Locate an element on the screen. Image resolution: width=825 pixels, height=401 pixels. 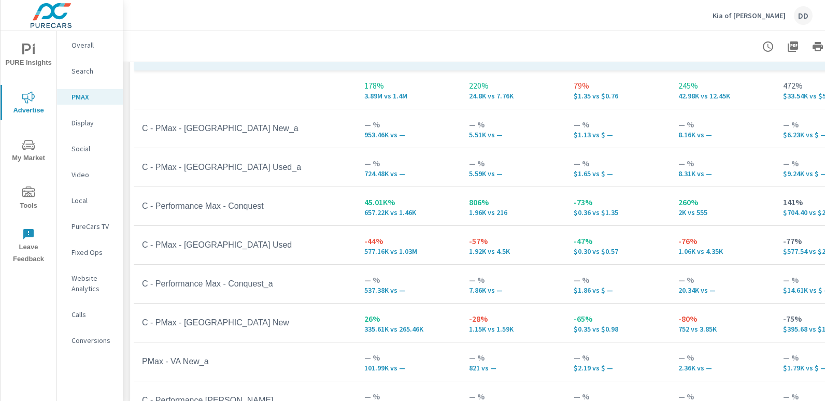
p: 8,309 vs — is located at coordinates (723, 174).